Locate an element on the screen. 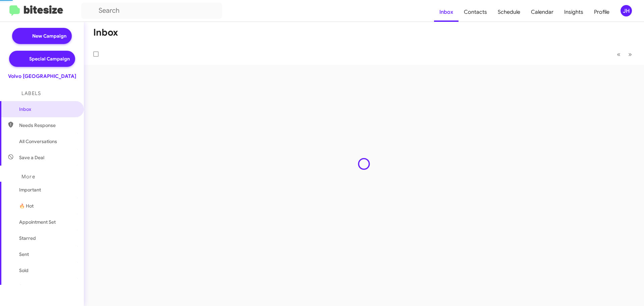  span: New Campaign is located at coordinates (49, 36).